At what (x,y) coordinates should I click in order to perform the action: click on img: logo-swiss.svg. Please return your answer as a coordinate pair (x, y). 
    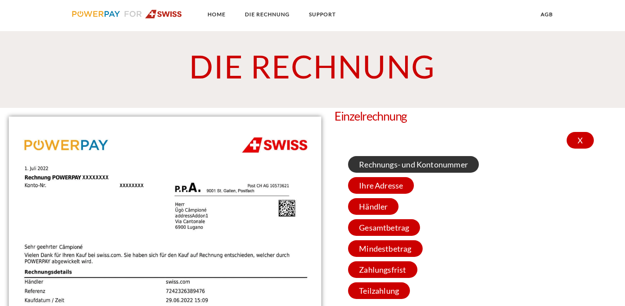
    Looking at the image, I should click on (127, 14).